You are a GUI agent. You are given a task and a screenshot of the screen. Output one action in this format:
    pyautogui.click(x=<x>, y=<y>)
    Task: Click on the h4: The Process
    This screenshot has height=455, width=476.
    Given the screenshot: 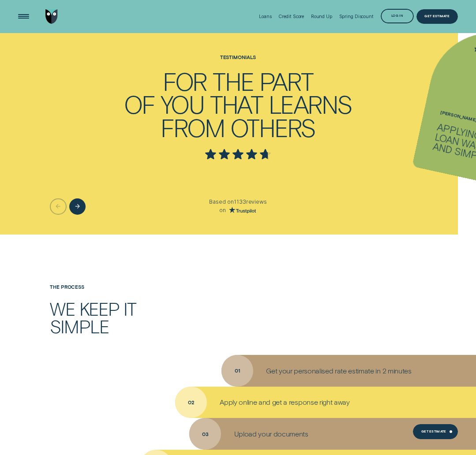 What is the action you would take?
    pyautogui.click(x=111, y=287)
    